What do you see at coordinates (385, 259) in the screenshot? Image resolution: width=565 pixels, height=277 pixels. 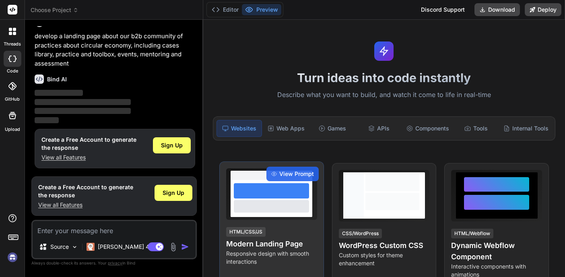 I see `p: Custom styles for theme enhancement` at bounding box center [385, 259].